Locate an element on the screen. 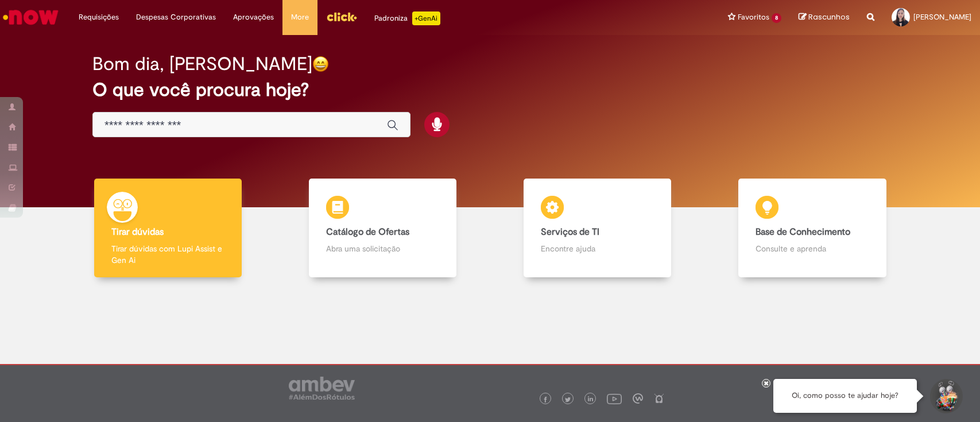 The height and width of the screenshot is (422, 980). img: logo_footer_linkedin.png is located at coordinates (590, 399).